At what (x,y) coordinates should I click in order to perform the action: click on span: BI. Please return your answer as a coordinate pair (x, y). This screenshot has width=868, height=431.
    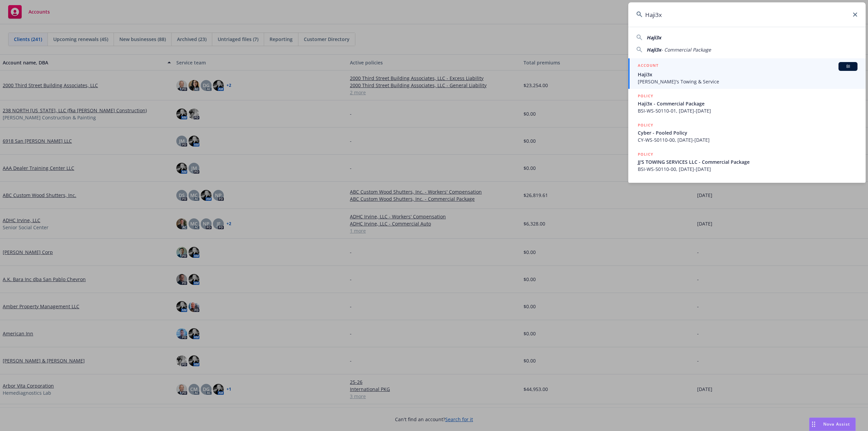
    Looking at the image, I should click on (848, 67).